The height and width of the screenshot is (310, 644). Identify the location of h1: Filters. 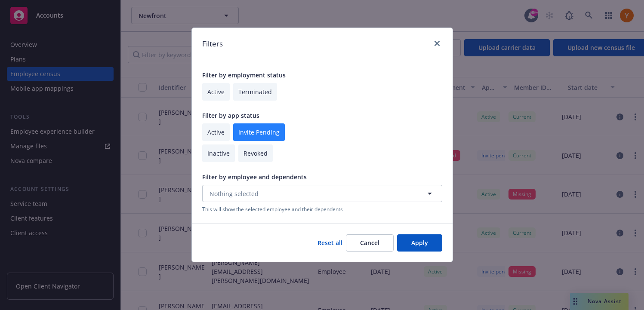
(212, 44).